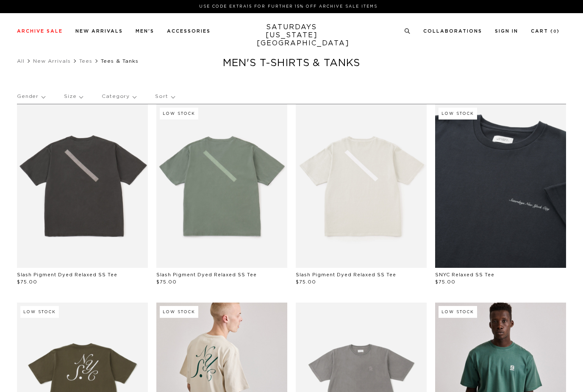  What do you see at coordinates (21, 61) in the screenshot?
I see `a: All` at bounding box center [21, 61].